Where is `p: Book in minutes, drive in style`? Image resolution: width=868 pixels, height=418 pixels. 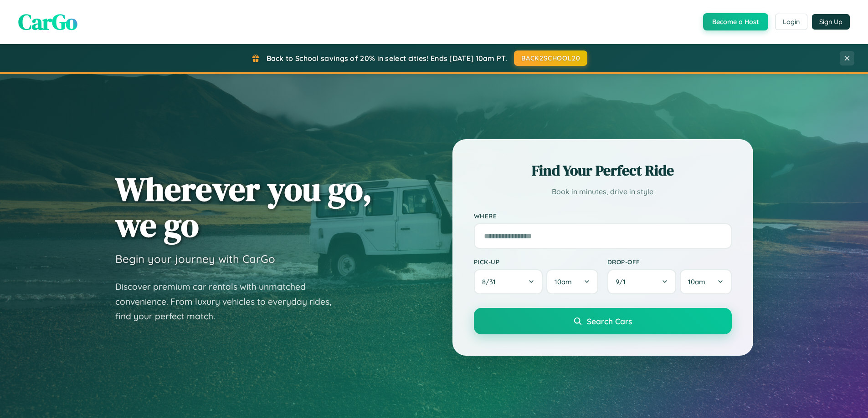 p: Book in minutes, drive in style is located at coordinates (603, 192).